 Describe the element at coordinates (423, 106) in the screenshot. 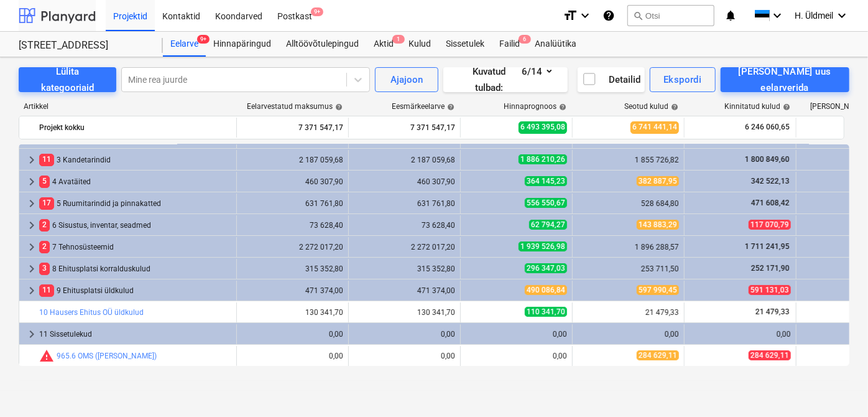

I see `div: Eesmärkeelarve` at that location.